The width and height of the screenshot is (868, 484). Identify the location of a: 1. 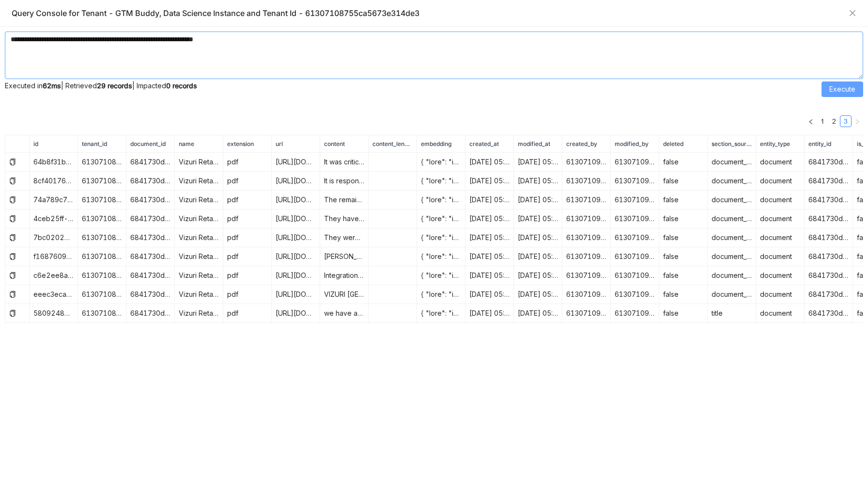
(823, 121).